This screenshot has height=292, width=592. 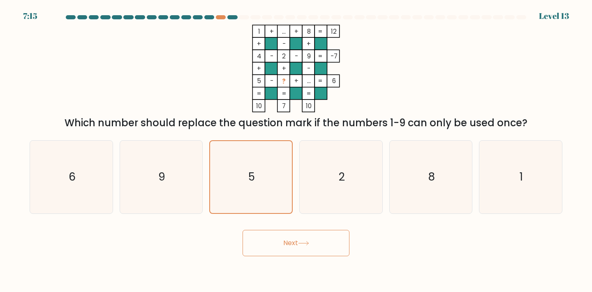 I want to click on tspan: 1, so click(x=259, y=31).